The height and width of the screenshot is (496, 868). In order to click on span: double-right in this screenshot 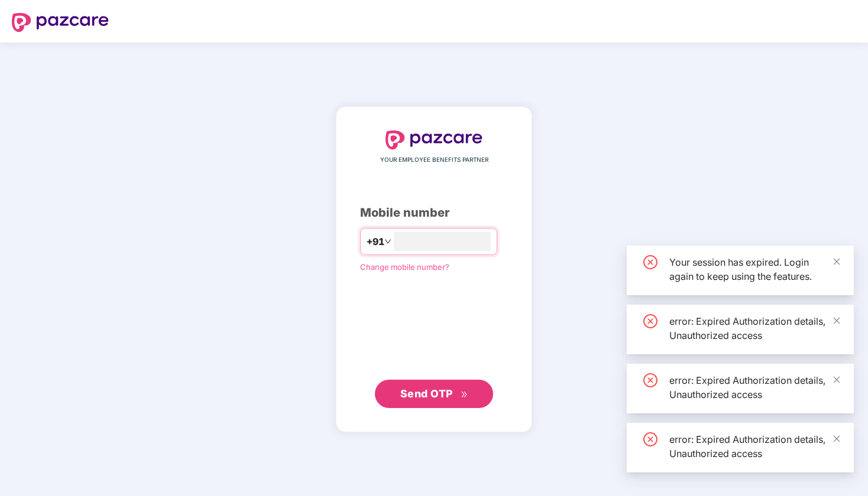, I will do `click(464, 395)`.